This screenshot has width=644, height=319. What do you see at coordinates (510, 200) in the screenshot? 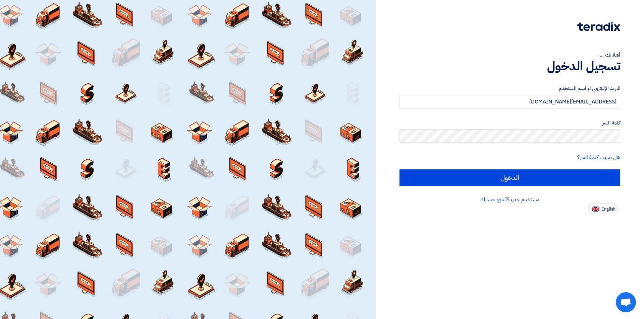
I see `div: مستخدم جديد؟` at bounding box center [510, 200].